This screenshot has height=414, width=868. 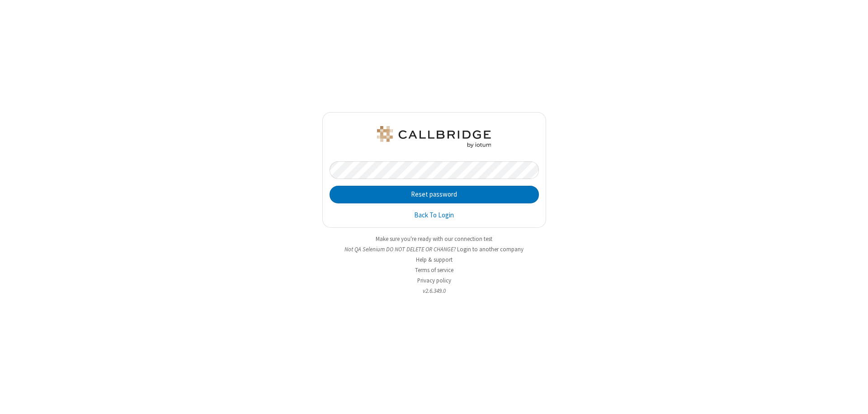 I want to click on img: QA Selenium DO NOT DELETE OR CHANGE, so click(x=434, y=137).